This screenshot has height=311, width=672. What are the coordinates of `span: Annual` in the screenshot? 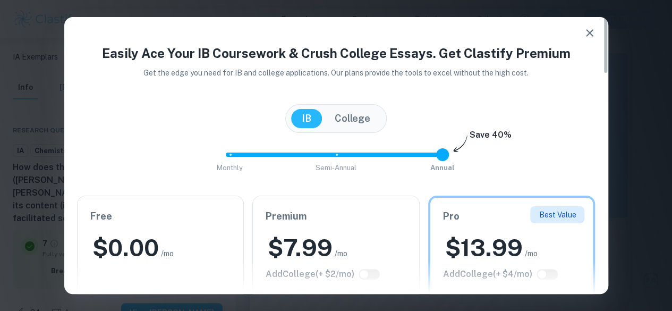 It's located at (443, 167).